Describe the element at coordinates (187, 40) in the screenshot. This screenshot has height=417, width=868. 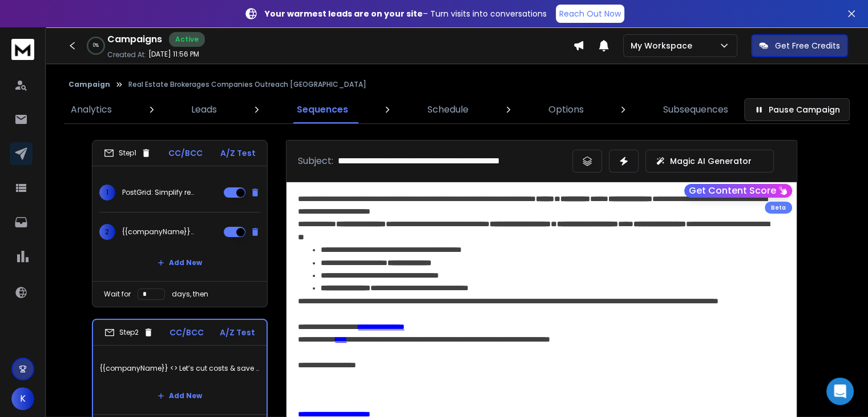
I see `div: Active` at that location.